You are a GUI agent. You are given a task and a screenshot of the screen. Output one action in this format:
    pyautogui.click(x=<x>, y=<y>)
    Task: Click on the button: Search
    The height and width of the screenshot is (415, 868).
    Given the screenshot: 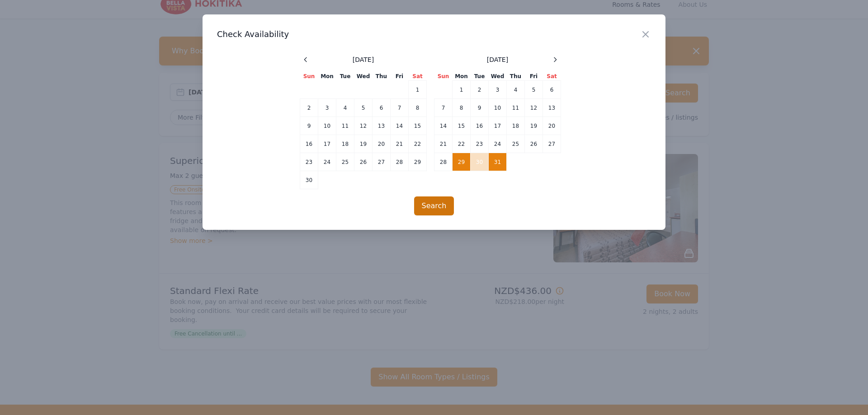 What is the action you would take?
    pyautogui.click(x=434, y=206)
    